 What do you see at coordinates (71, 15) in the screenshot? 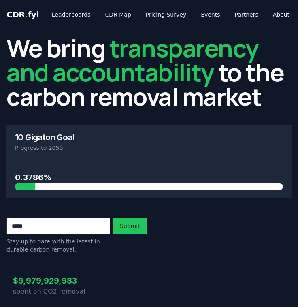
I see `a: Leaderboards` at bounding box center [71, 15].